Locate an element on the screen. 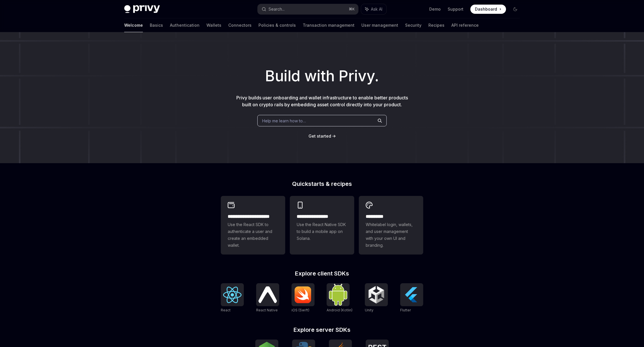 The width and height of the screenshot is (644, 347). a: Welcome is located at coordinates (133, 26).